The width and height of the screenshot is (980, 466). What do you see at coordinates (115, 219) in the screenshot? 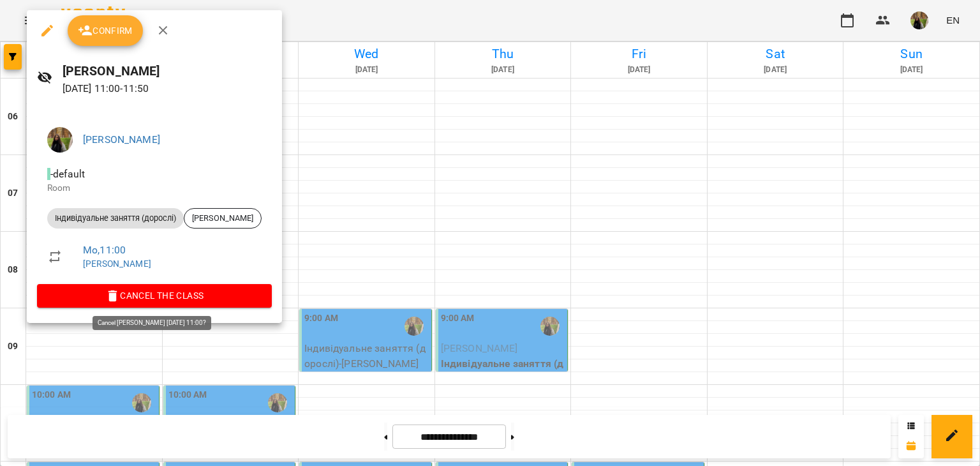
I see `span: Індивідуальне заняття (дорослі)` at bounding box center [115, 219].